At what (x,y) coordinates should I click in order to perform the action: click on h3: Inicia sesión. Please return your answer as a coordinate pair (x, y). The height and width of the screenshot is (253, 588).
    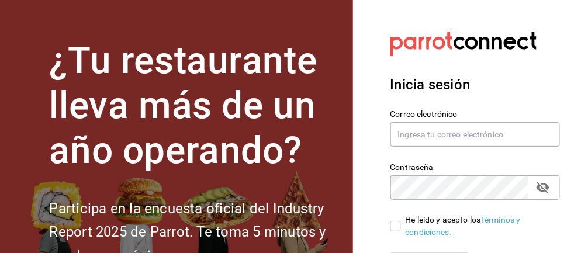
    Looking at the image, I should click on (475, 85).